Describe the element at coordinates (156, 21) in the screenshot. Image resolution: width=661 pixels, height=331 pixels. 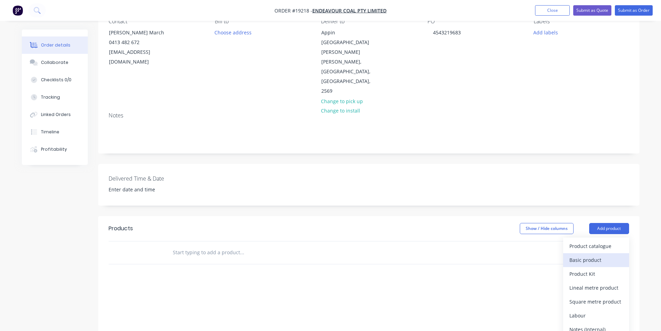
I see `div: Contact` at that location.